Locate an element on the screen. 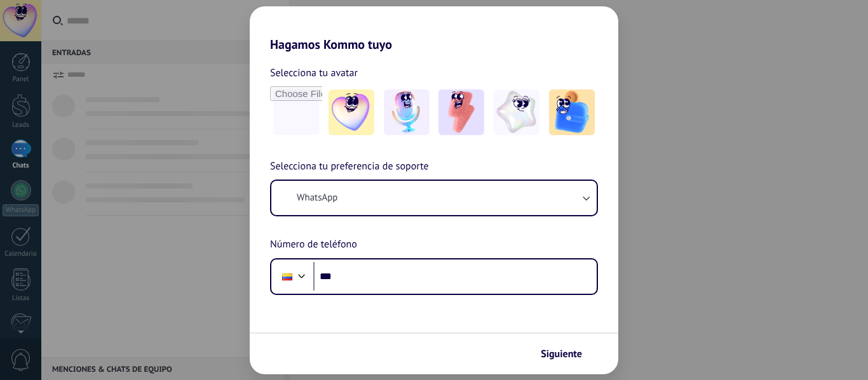  img: -4.jpeg is located at coordinates (516, 112).